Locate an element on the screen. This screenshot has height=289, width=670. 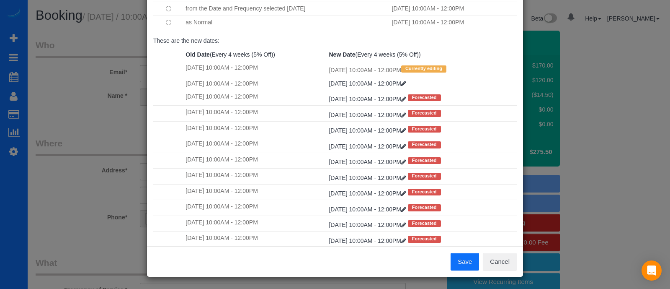
div: Open Intercom Messenger is located at coordinates (652, 270).